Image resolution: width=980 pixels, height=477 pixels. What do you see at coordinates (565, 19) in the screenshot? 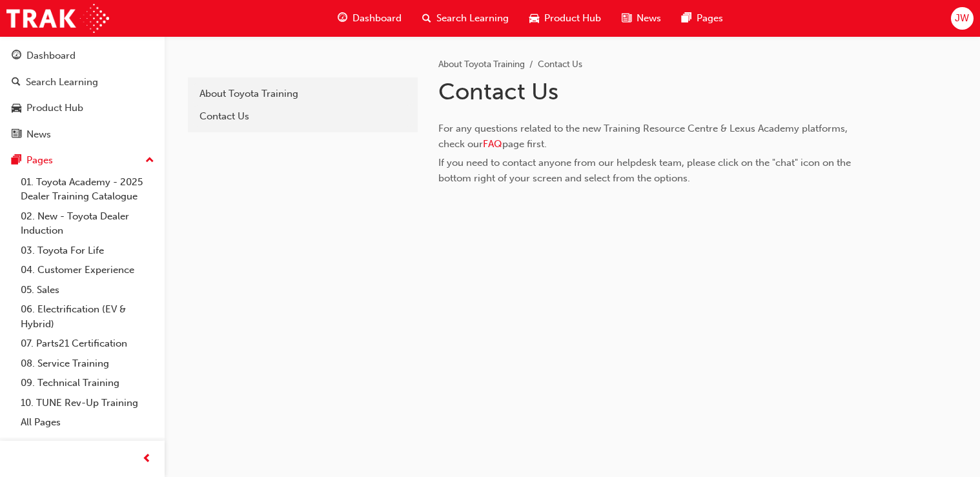
I see `a: car-iconProduct Hub` at bounding box center [565, 19].